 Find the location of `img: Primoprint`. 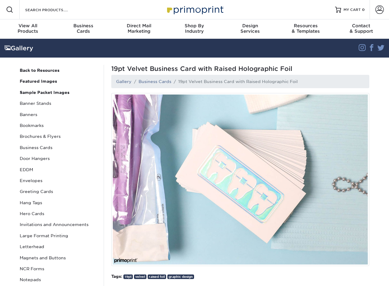

img: Primoprint is located at coordinates (195, 9).